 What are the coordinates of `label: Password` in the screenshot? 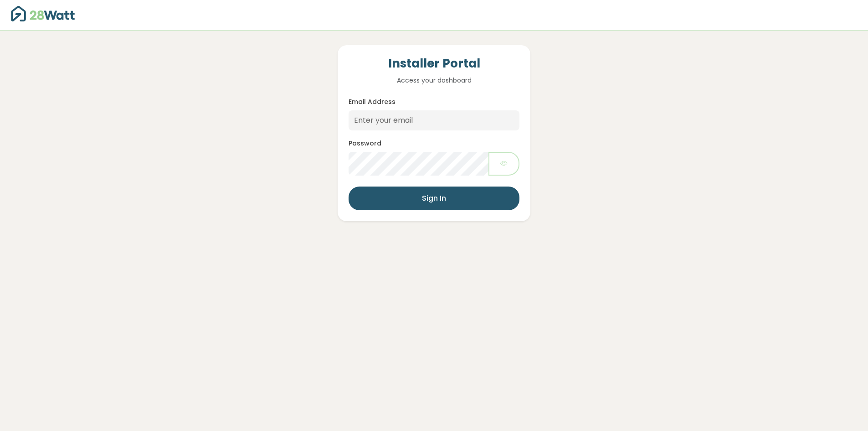 It's located at (365, 143).